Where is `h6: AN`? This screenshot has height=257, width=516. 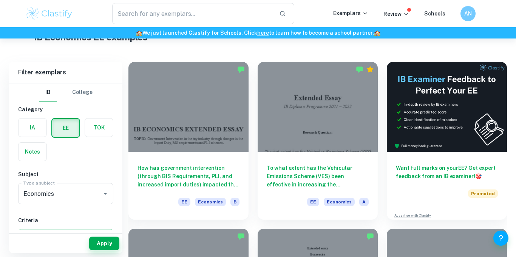 h6: AN is located at coordinates (468, 14).